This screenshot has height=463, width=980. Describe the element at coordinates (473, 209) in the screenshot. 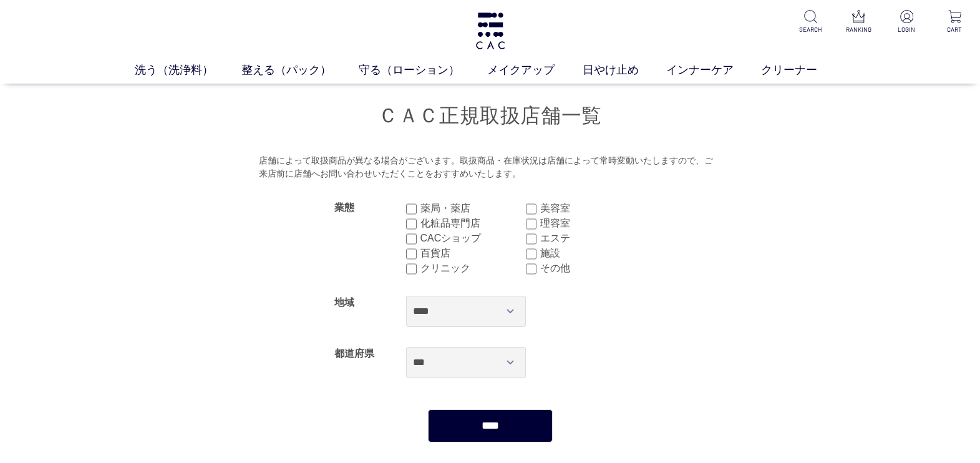

I see `label: 薬局・薬店` at that location.